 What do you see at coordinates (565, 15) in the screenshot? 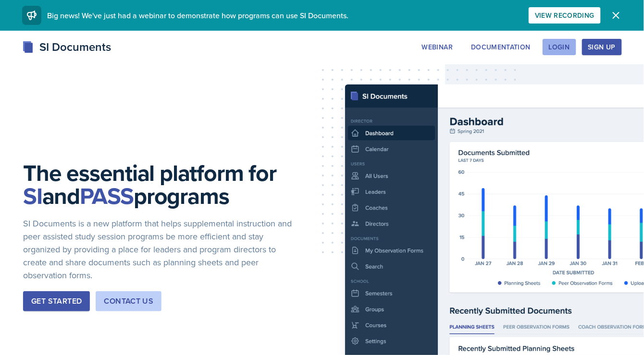
I see `button: View Recording` at bounding box center [565, 15].